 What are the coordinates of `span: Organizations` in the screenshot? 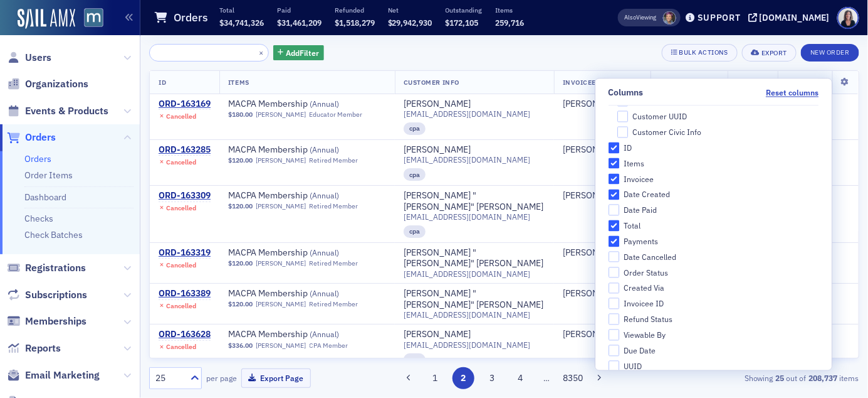 It's located at (57, 84).